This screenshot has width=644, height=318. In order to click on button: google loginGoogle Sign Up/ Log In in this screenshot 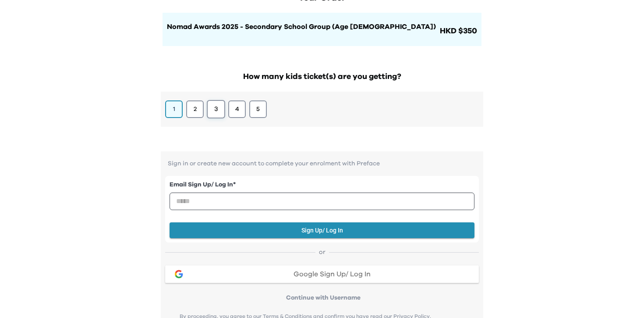, I will do `click(322, 274)`.